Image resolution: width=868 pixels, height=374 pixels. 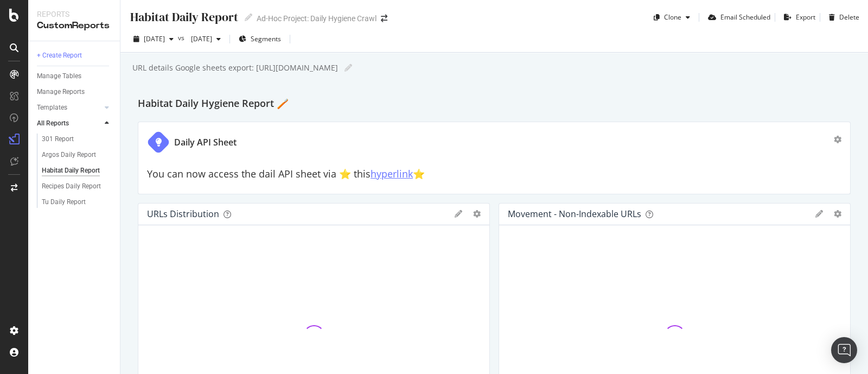 What do you see at coordinates (844, 350) in the screenshot?
I see `div: Open Intercom Messenger` at bounding box center [844, 350].